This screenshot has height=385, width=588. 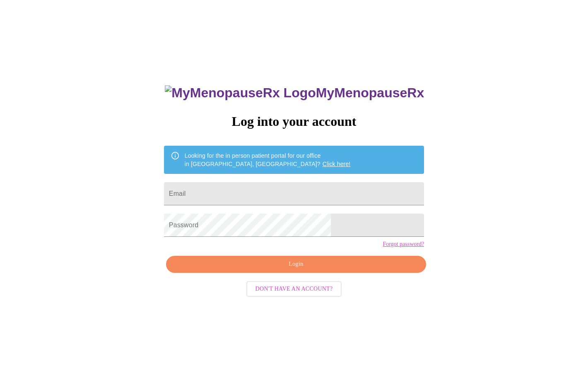 What do you see at coordinates (337, 164) in the screenshot?
I see `a: Click here!` at bounding box center [337, 164].